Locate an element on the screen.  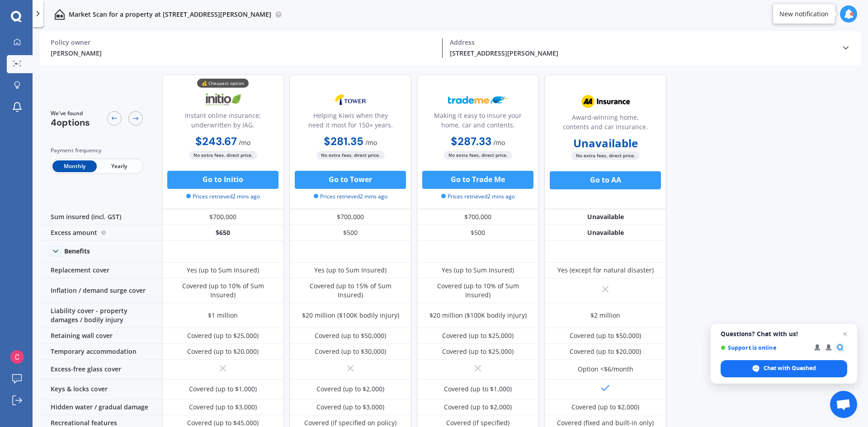
div: Helping Kiwis when they need it most for 150+ years. is located at coordinates (350, 122).